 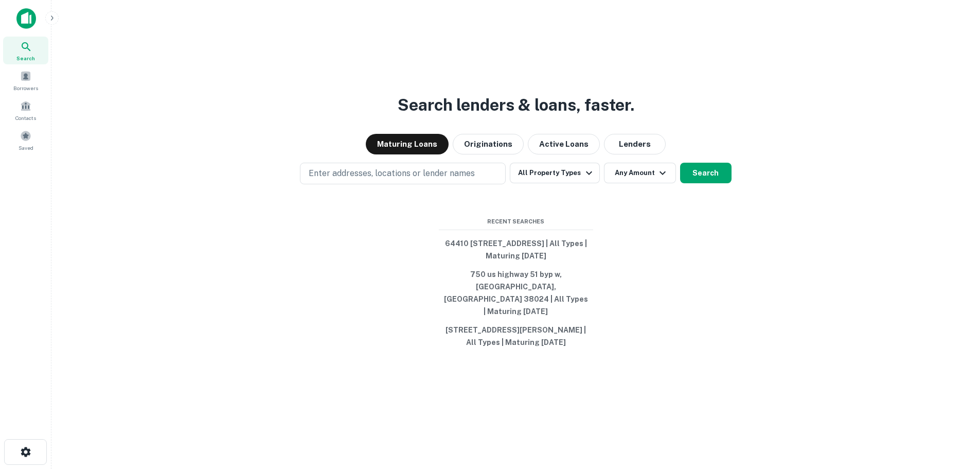 I want to click on span: Recent Searches, so click(x=516, y=221).